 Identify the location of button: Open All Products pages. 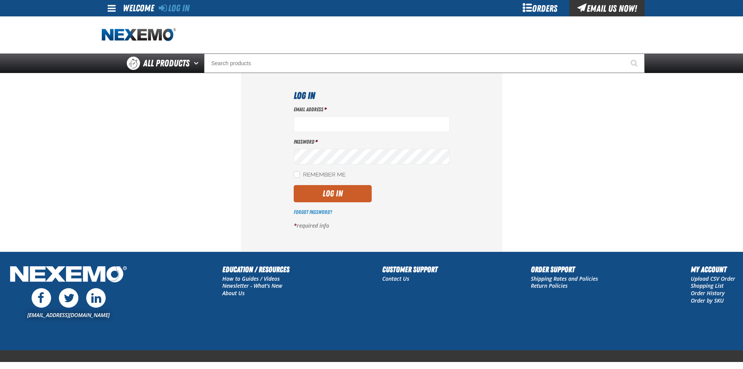
(197, 63).